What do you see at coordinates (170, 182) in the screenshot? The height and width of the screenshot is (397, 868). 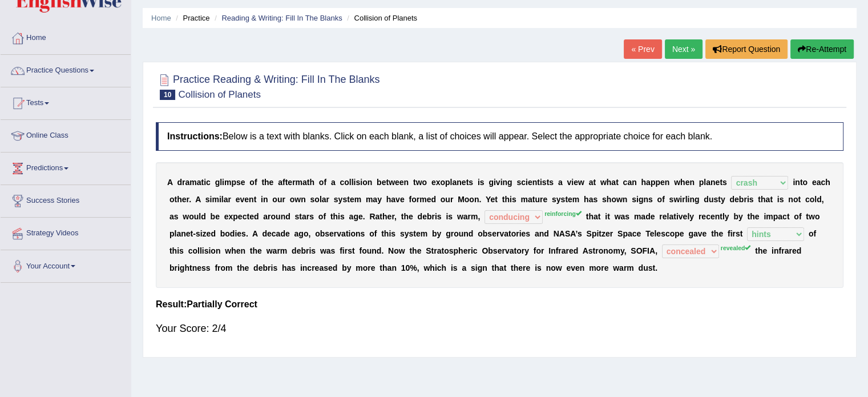 I see `b: A` at bounding box center [170, 182].